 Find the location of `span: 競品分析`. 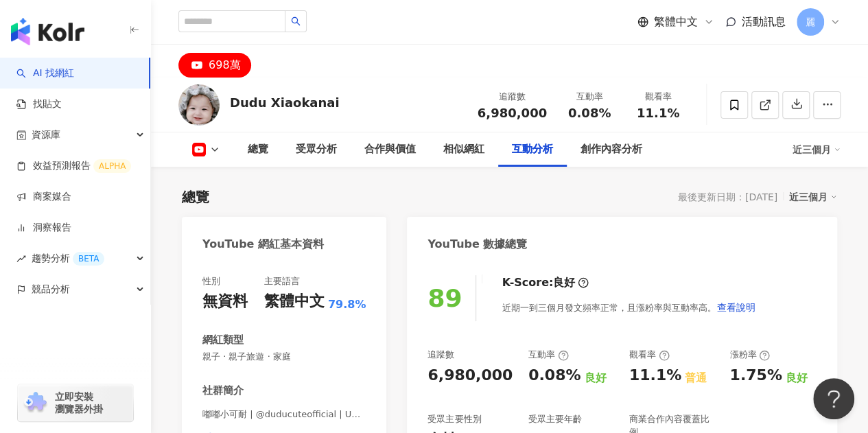

span: 競品分析 is located at coordinates (51, 289).